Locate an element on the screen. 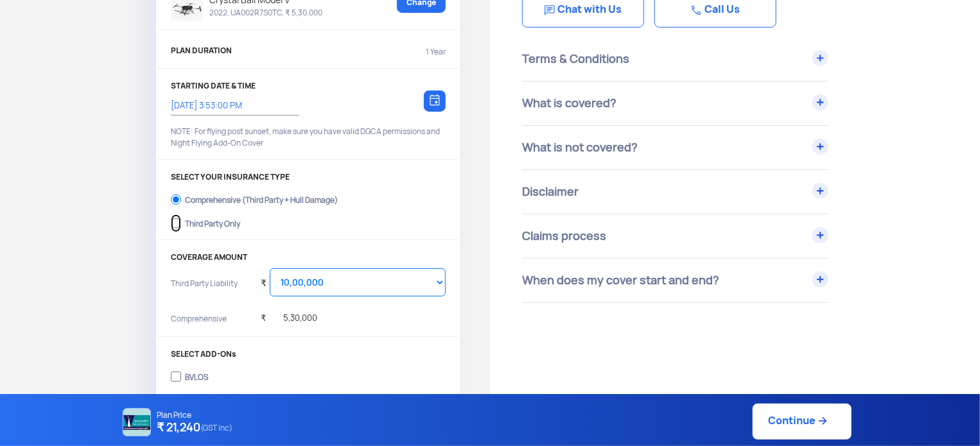 The width and height of the screenshot is (980, 446). input: Third Party Only is located at coordinates (176, 223).